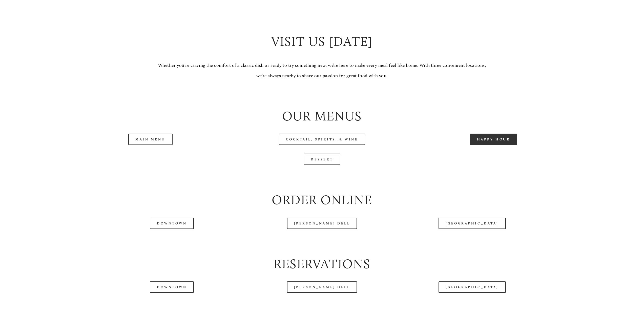  I want to click on a: Main Menu, so click(150, 139).